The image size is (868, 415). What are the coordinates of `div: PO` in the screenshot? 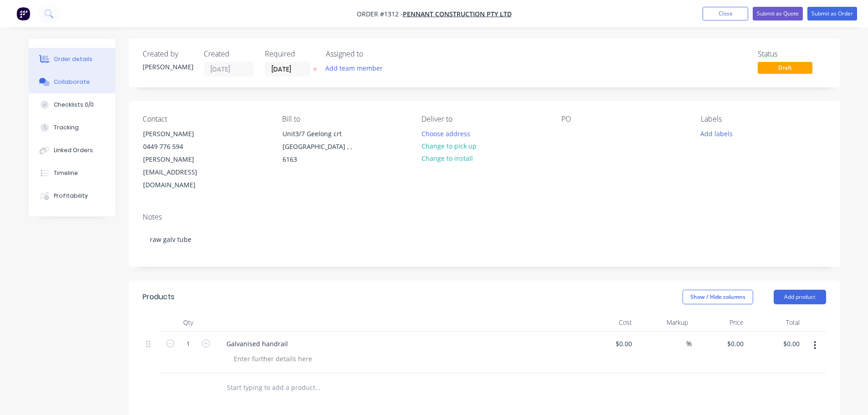 It's located at (624, 119).